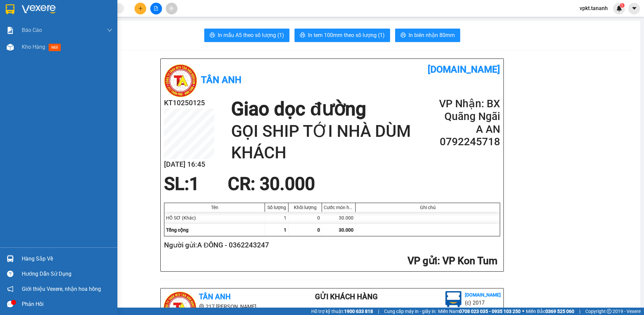 The width and height of the screenshot is (644, 315). What do you see at coordinates (140, 8) in the screenshot?
I see `button: plus` at bounding box center [140, 8].